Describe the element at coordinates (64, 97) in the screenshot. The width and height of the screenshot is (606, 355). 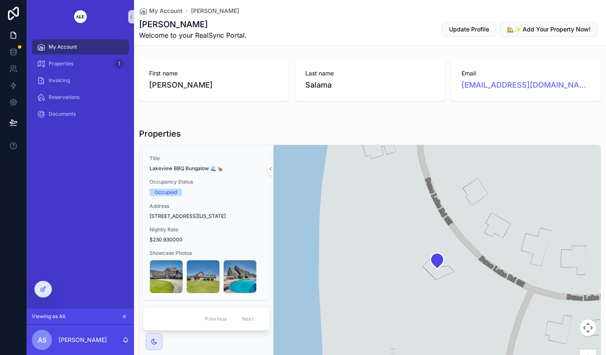
I see `span: Reservations` at that location.